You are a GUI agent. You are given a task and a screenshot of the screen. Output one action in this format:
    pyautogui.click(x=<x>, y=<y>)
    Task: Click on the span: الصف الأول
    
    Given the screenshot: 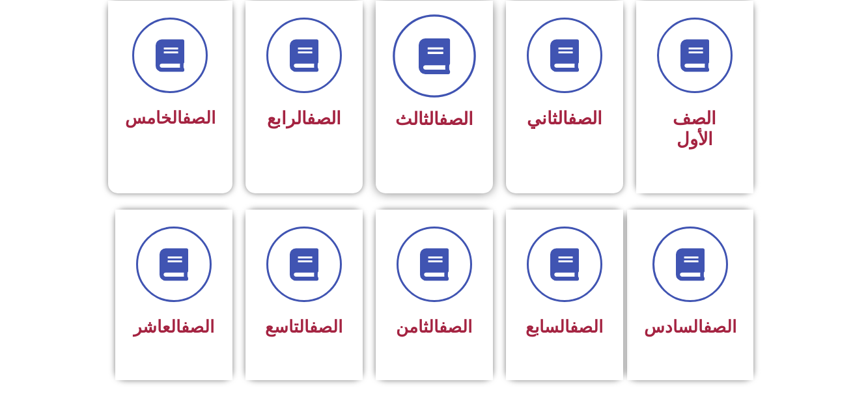 What is the action you would take?
    pyautogui.click(x=694, y=129)
    